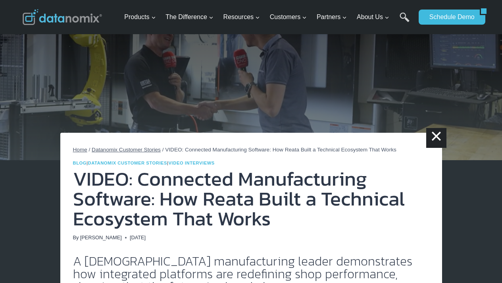 The height and width of the screenshot is (283, 502). What do you see at coordinates (140, 17) in the screenshot?
I see `span: Products` at bounding box center [140, 17].